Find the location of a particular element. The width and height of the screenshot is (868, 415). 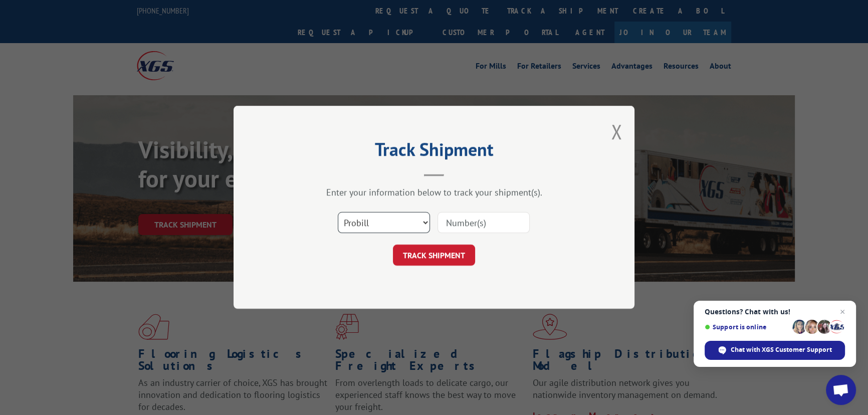

span: Questions? Chat with us! is located at coordinates (775, 312).